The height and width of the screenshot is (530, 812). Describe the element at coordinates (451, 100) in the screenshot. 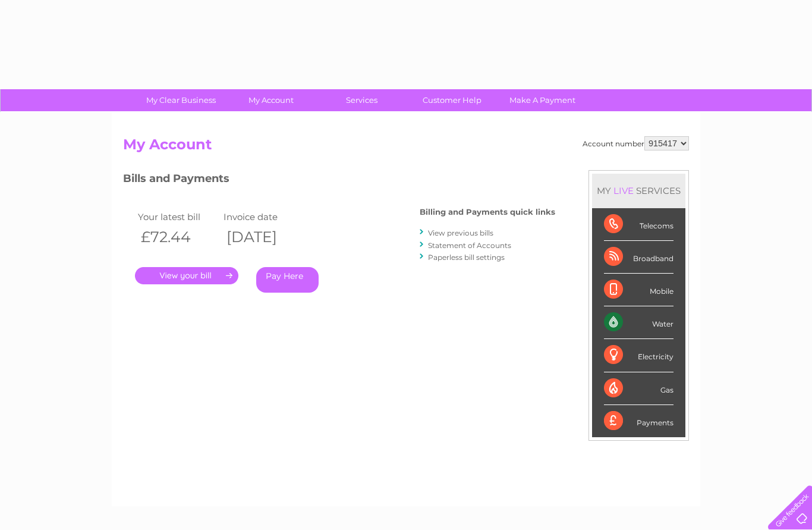

I see `a: Customer Help` at that location.